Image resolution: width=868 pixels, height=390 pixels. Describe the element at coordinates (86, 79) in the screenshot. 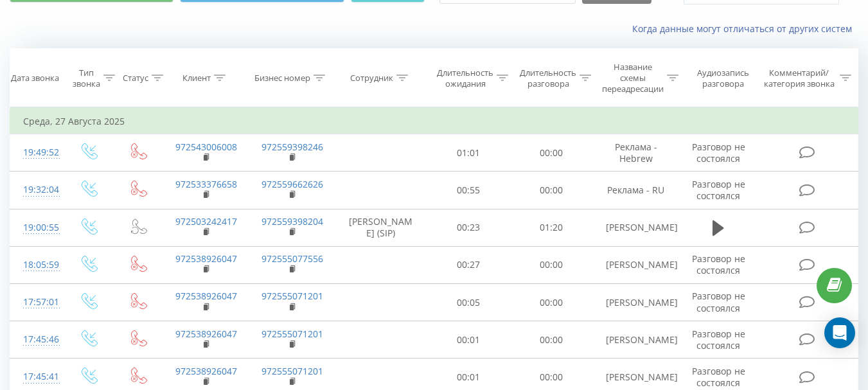

I see `div: Тип звонка` at that location.